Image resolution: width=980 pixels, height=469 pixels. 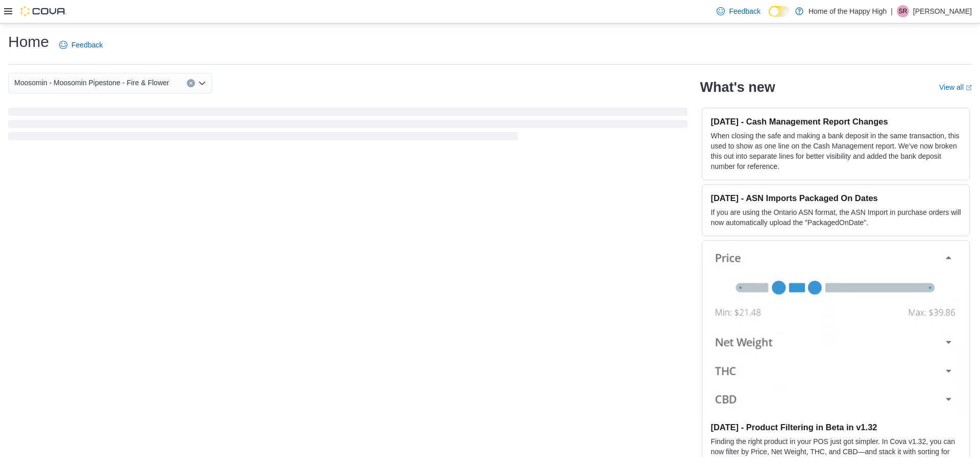 I want to click on button: Clear input, so click(x=190, y=83).